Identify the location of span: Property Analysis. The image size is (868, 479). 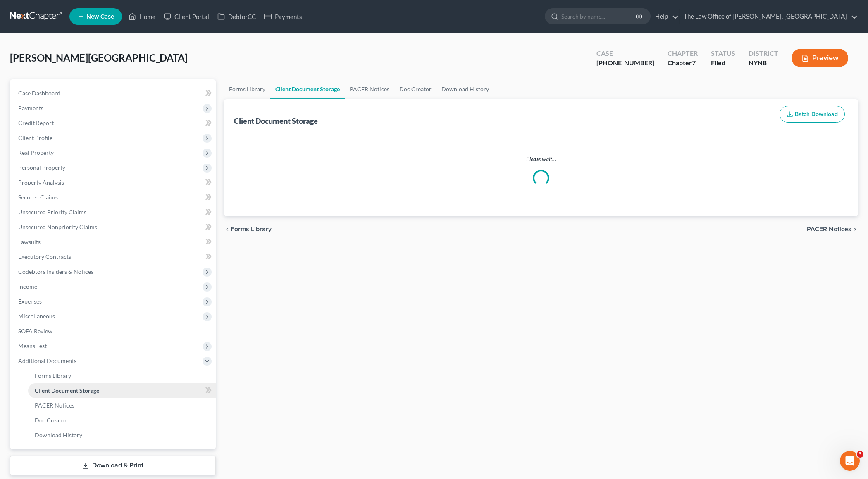
(41, 182).